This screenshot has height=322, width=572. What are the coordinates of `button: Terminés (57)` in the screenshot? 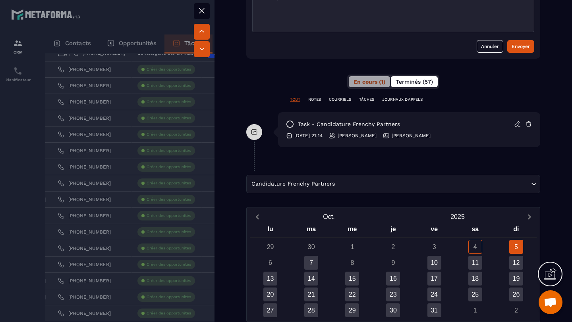 It's located at (414, 82).